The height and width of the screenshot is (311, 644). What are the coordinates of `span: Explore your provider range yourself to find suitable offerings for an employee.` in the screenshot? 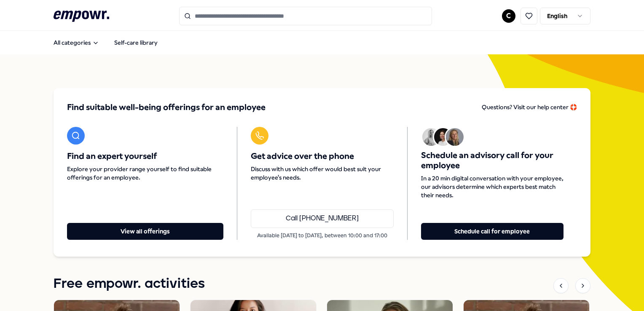 It's located at (145, 173).